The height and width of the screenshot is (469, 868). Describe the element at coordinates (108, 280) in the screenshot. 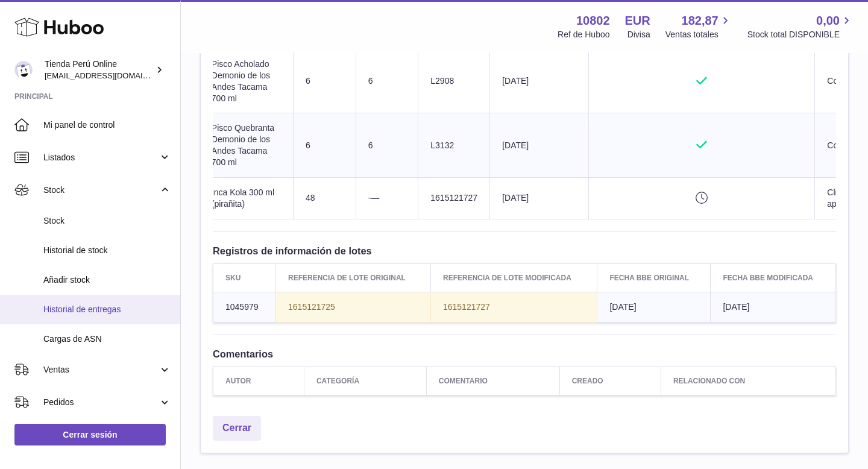

I see `span: Añadir stock` at that location.